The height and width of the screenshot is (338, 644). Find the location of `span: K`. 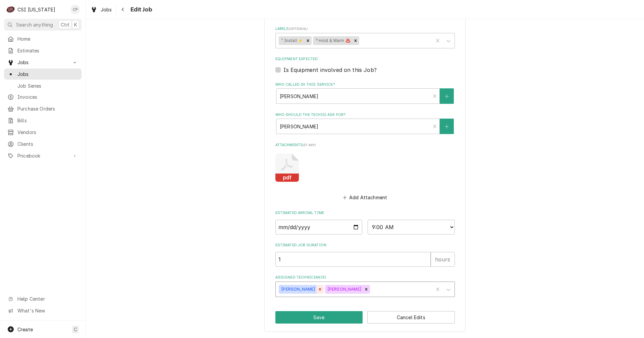

span: K is located at coordinates (75, 25).